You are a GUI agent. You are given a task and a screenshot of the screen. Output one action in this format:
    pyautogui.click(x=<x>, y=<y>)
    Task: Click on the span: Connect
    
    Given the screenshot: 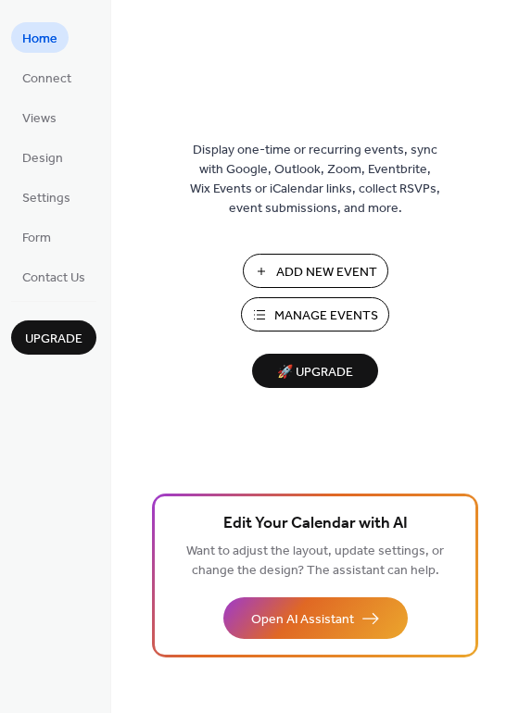 What is the action you would take?
    pyautogui.click(x=46, y=79)
    